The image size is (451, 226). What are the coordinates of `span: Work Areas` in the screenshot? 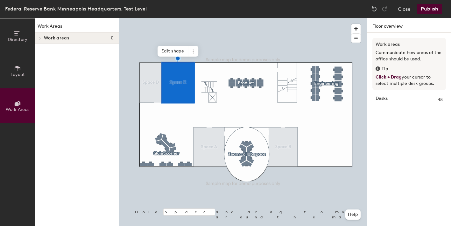 It's located at (18, 109).